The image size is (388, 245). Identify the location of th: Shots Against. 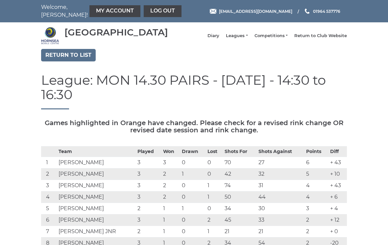
(280, 152).